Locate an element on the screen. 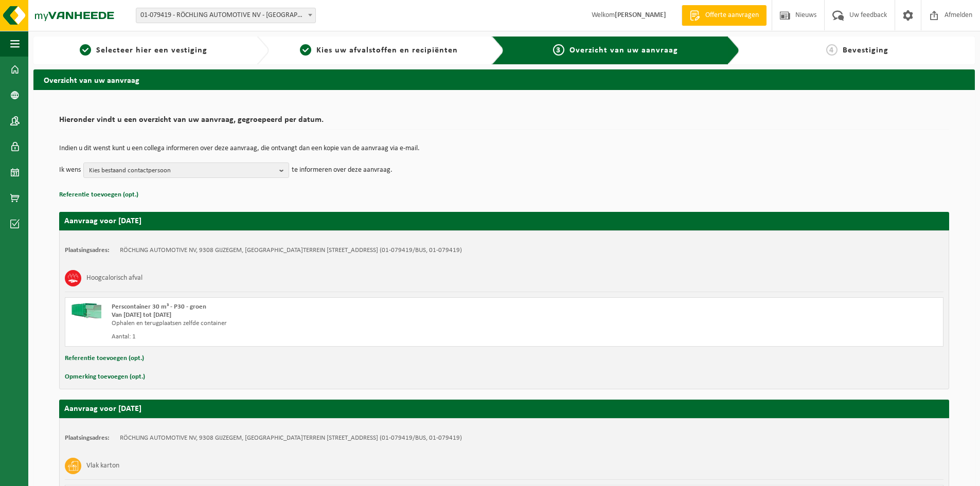  p: Ik wens is located at coordinates (70, 170).